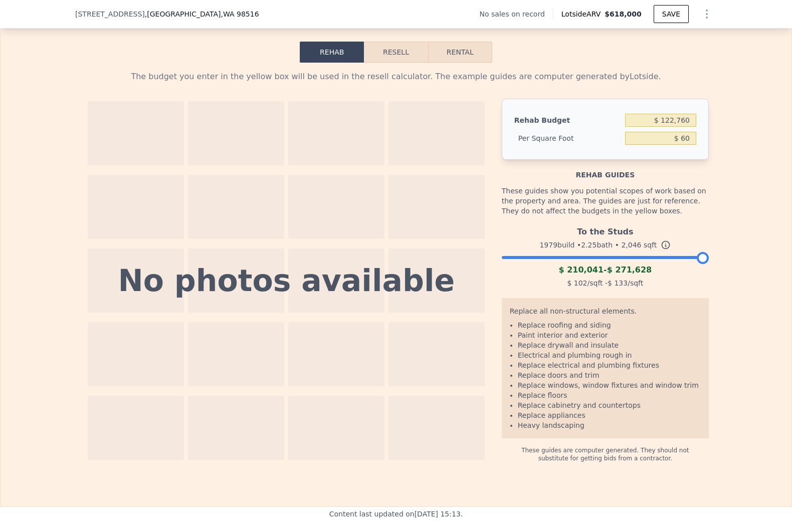  Describe the element at coordinates (609, 415) in the screenshot. I see `li: Replace appliances` at that location.